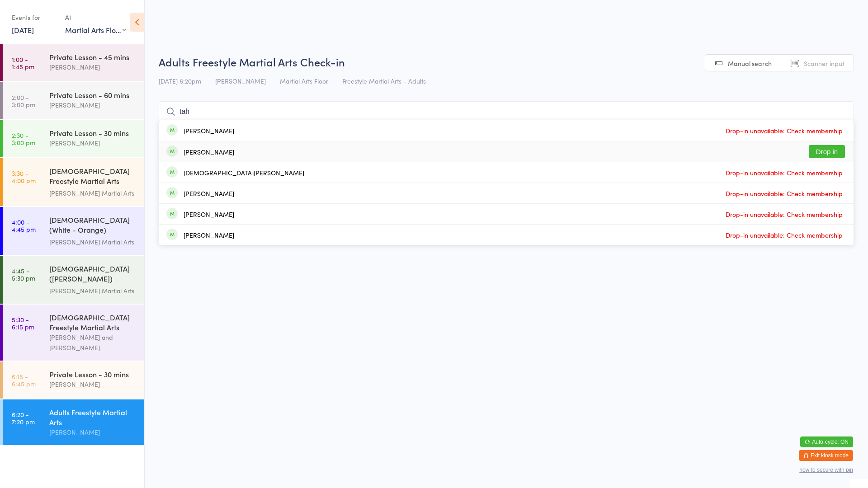 The height and width of the screenshot is (488, 868). Describe the element at coordinates (92, 417) in the screenshot. I see `div: Adults Freestyle Martial Arts` at that location.